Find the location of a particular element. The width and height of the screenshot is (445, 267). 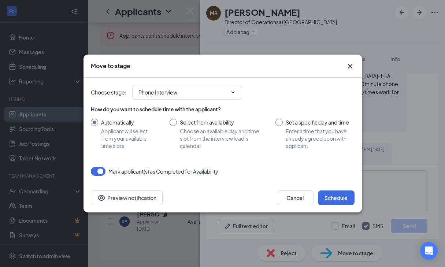

svg: Eye is located at coordinates (102, 198).